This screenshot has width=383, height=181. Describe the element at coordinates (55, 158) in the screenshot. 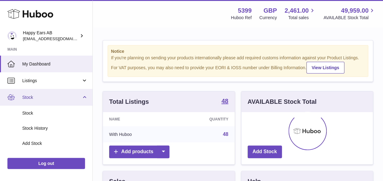

I see `span: Delivery History` at that location.